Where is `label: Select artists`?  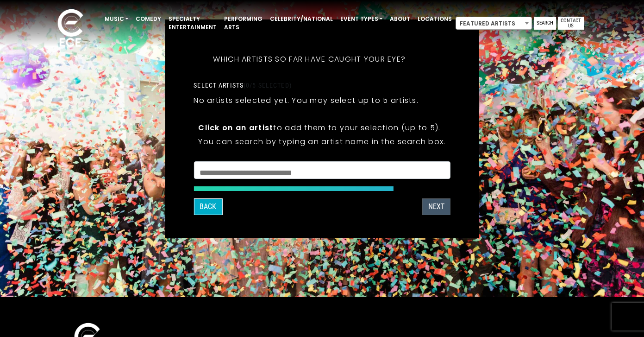
label: Select artists is located at coordinates (242, 85).